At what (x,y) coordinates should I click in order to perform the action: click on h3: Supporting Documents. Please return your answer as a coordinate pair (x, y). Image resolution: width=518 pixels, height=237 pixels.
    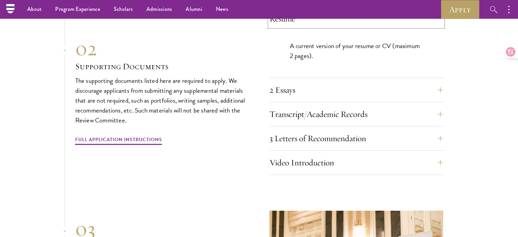
    Looking at the image, I should click on (162, 66).